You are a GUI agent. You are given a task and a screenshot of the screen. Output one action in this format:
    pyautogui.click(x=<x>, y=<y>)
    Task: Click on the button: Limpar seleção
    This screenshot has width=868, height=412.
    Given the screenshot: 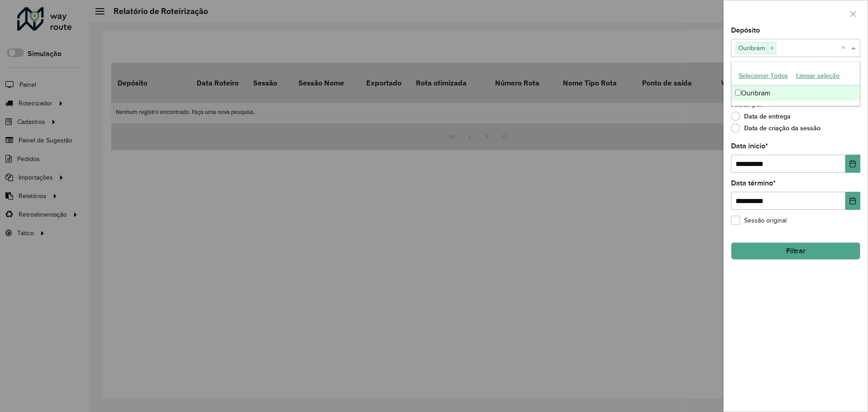 What is the action you would take?
    pyautogui.click(x=818, y=75)
    